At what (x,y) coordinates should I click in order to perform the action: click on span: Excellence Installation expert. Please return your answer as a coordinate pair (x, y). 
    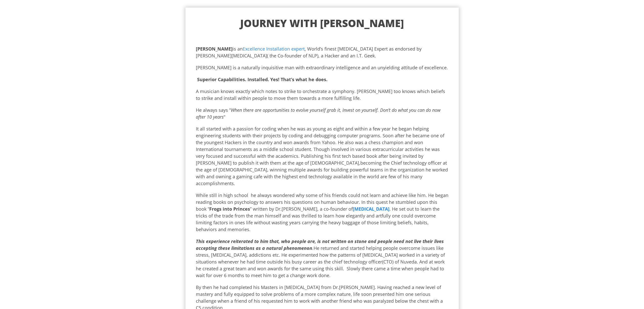
    Looking at the image, I should click on (273, 49).